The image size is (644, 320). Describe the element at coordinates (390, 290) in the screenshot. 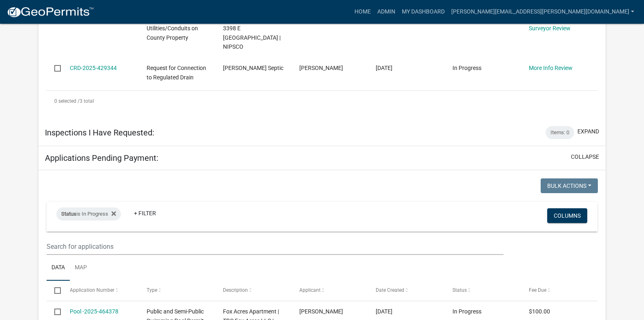

I see `span: Date Created` at that location.